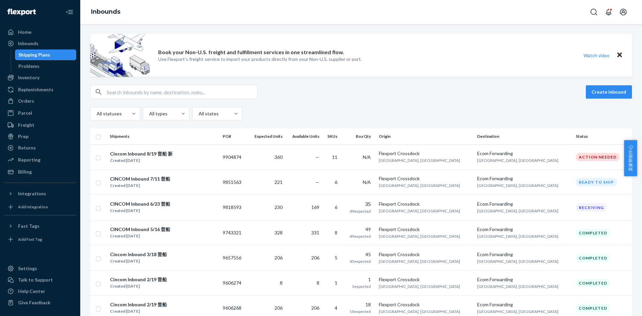 This screenshot has height=316, width=642. What do you see at coordinates (609, 92) in the screenshot?
I see `button: Create inbound` at bounding box center [609, 92].